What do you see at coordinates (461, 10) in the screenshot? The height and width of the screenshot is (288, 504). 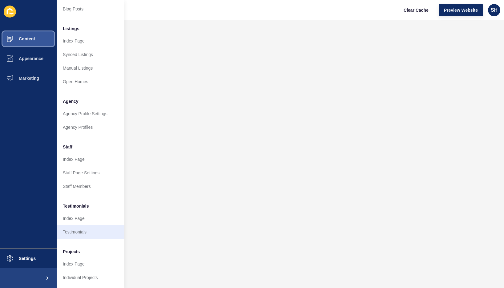 I see `button: Preview Website` at bounding box center [461, 10].